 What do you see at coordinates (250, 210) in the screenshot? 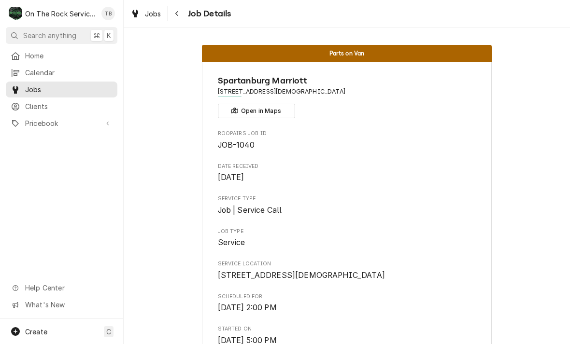
I see `span: Job | Service Call` at bounding box center [250, 210].